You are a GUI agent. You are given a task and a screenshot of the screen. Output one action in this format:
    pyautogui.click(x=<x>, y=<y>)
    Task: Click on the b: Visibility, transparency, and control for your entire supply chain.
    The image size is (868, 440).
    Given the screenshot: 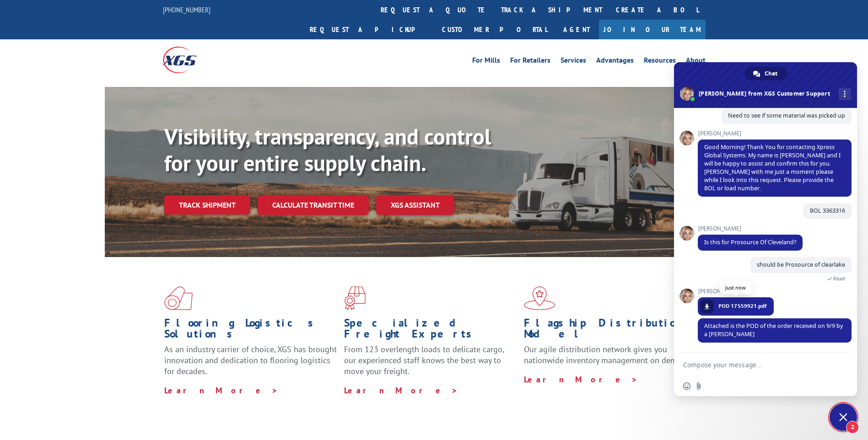 What is the action you would take?
    pyautogui.click(x=327, y=149)
    